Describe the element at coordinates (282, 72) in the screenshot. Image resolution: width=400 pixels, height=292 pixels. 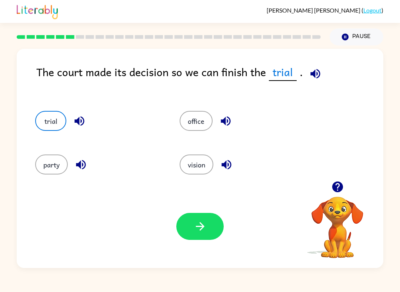
I see `span: trial` at that location.